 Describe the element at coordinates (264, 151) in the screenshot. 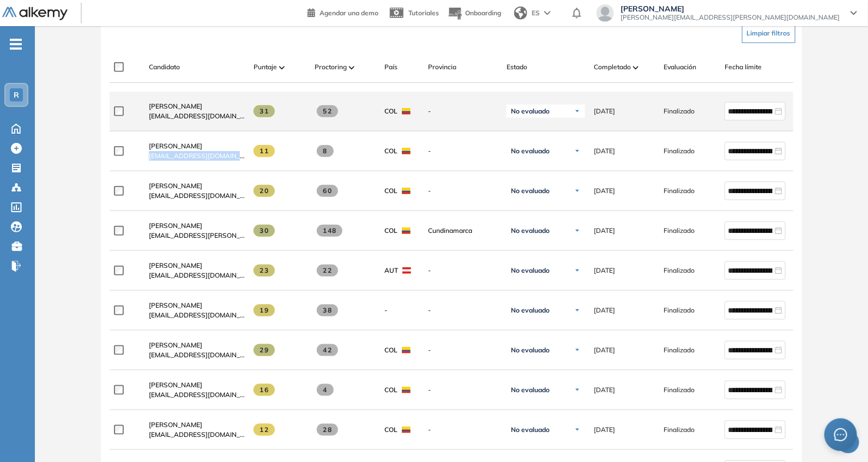

I see `span: 11` at that location.